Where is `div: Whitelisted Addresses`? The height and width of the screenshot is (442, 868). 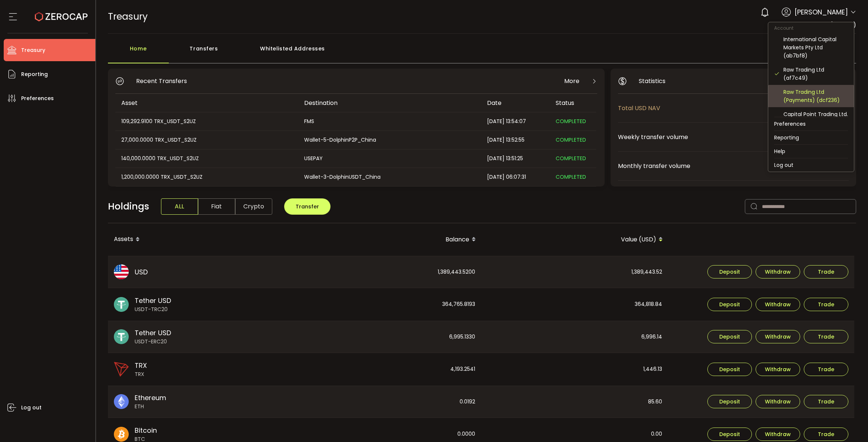
div: Whitelisted Addresses is located at coordinates (292, 53).